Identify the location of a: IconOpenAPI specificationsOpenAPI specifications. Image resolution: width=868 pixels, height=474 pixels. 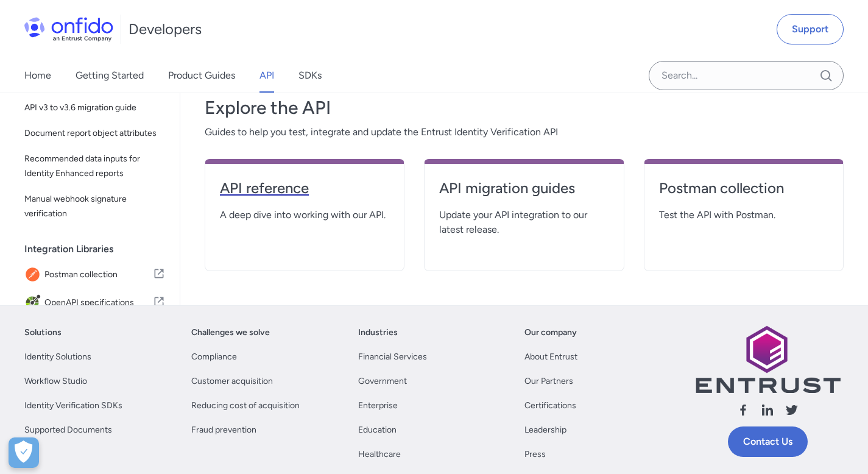
(95, 302).